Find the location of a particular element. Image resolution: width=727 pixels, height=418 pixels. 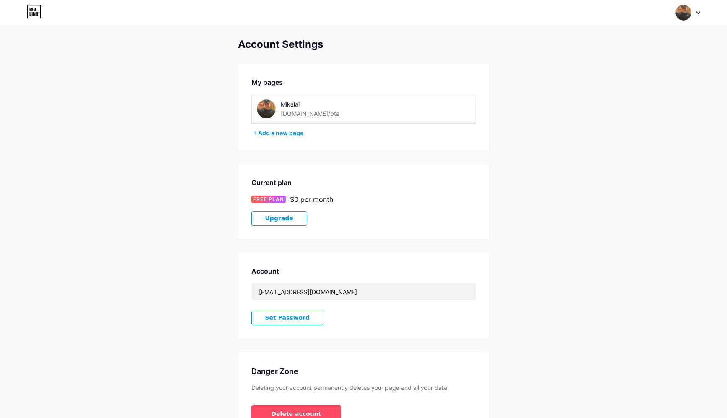

div: Account is located at coordinates (364, 271).